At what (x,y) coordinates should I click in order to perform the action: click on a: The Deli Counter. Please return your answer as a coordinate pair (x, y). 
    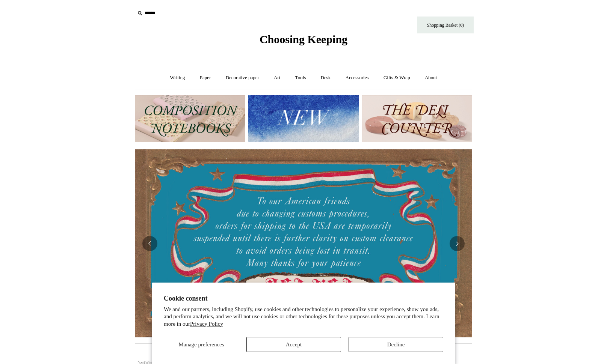
    Looking at the image, I should click on (417, 119).